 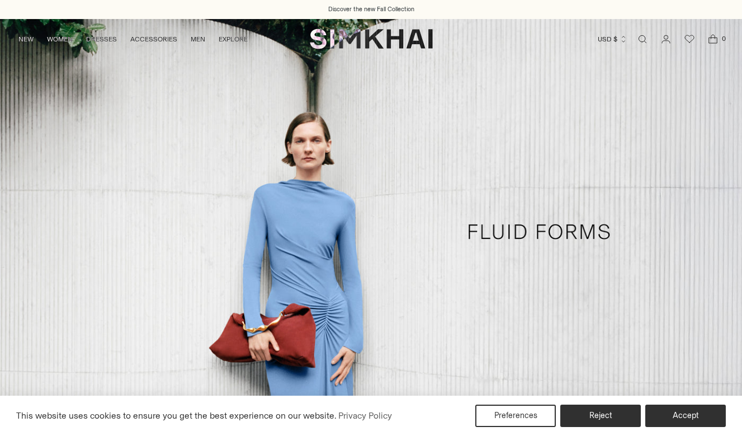 What do you see at coordinates (26, 39) in the screenshot?
I see `a: NEW` at bounding box center [26, 39].